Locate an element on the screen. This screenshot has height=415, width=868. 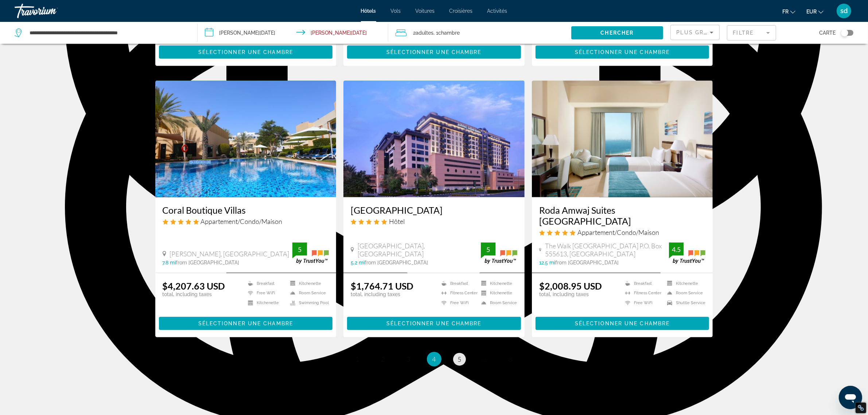
img: tab_domain_overview_orange.svg is located at coordinates (33, 45).